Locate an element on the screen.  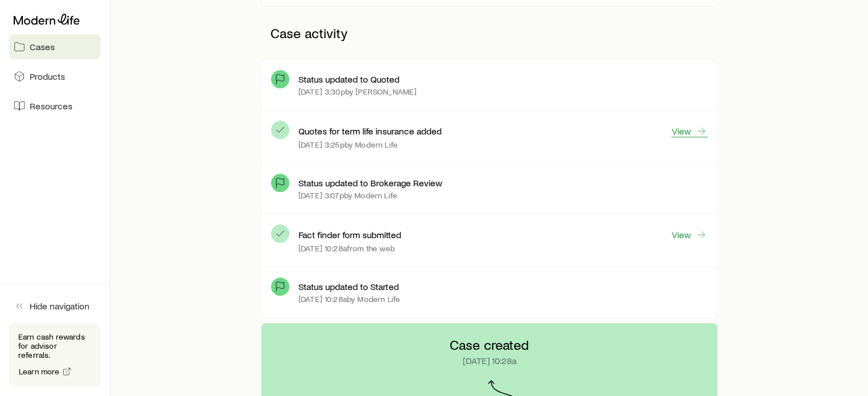
p: Case created is located at coordinates (489, 345).